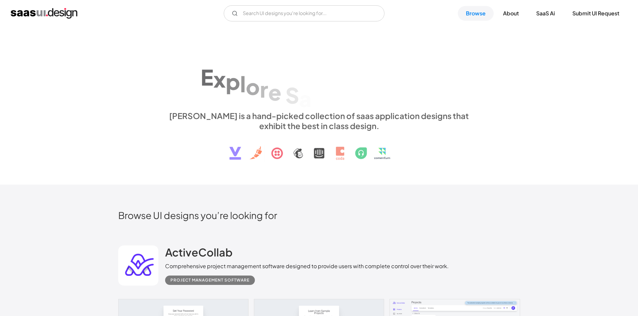 This screenshot has width=638, height=316. What do you see at coordinates (275, 92) in the screenshot?
I see `div: e` at bounding box center [275, 92].